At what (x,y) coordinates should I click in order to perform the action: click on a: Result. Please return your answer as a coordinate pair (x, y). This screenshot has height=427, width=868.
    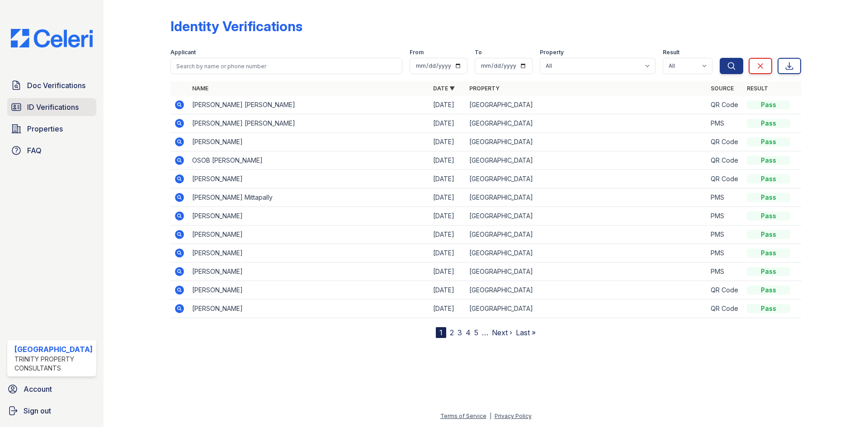
    Looking at the image, I should click on (758, 88).